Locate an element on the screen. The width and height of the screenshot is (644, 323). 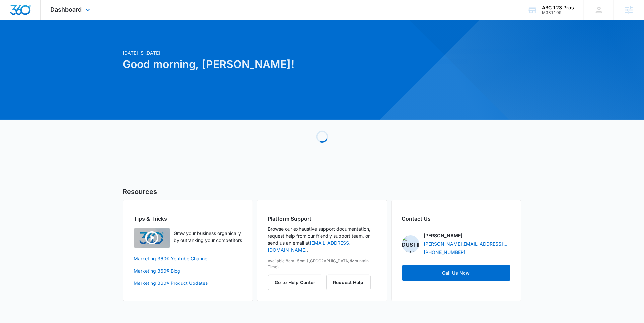
a: Go to Help Center is located at coordinates (297, 282).